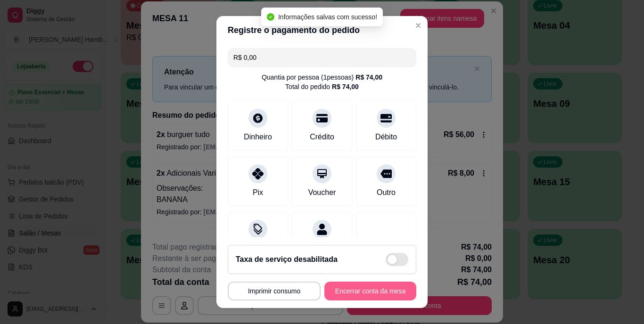 The width and height of the screenshot is (644, 324). Describe the element at coordinates (370, 291) in the screenshot. I see `button: Encerrar conta da mesa` at that location.